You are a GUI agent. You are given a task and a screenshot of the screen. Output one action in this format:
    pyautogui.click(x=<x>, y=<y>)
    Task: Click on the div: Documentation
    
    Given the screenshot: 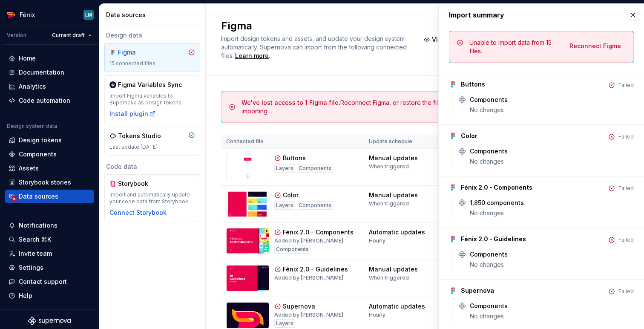 What is the action you would take?
    pyautogui.click(x=41, y=72)
    